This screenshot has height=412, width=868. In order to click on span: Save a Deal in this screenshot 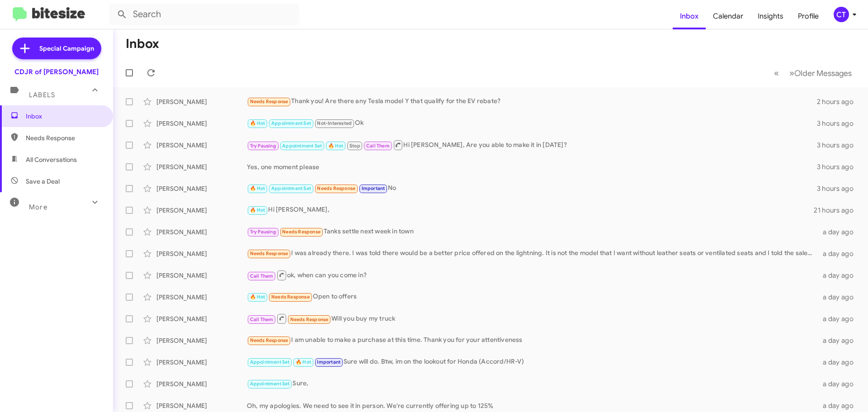, I will do `click(43, 181)`.